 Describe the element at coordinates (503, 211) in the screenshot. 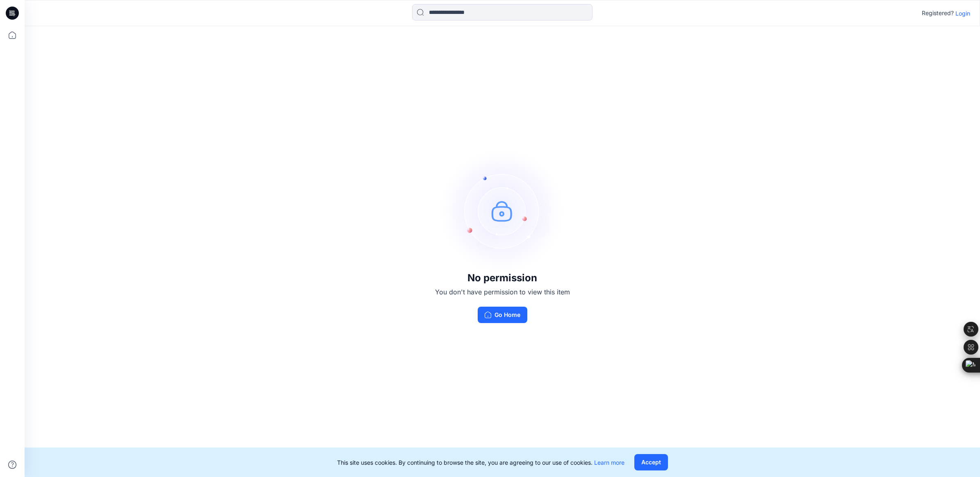

I see `img: no-perm.svg` at that location.